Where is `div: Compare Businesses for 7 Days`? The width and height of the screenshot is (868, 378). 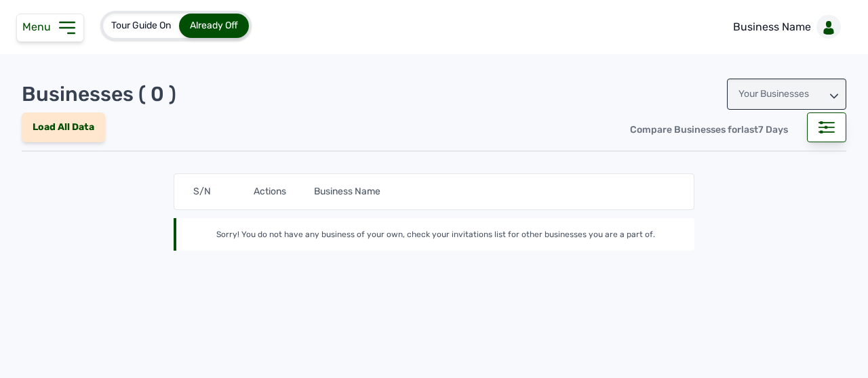
div: Compare Businesses for 7 Days is located at coordinates (708, 130).